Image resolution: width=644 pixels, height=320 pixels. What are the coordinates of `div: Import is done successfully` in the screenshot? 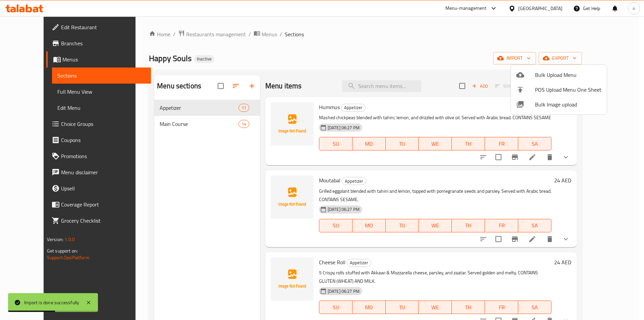 It's located at (52, 303).